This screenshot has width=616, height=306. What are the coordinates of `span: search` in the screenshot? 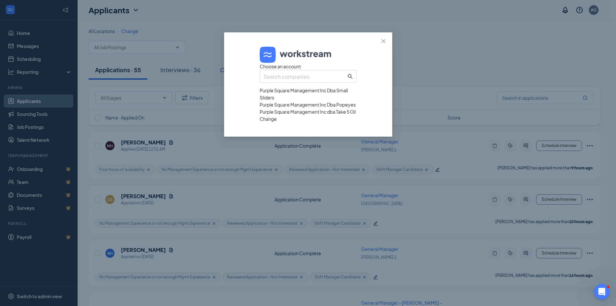 It's located at (350, 76).